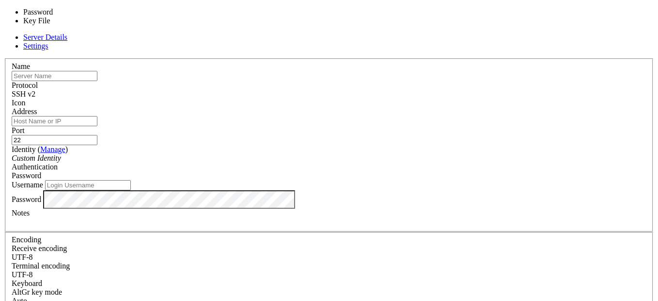 The width and height of the screenshot is (658, 301). What do you see at coordinates (36, 158) in the screenshot?
I see `i: Custom Identity` at bounding box center [36, 158].